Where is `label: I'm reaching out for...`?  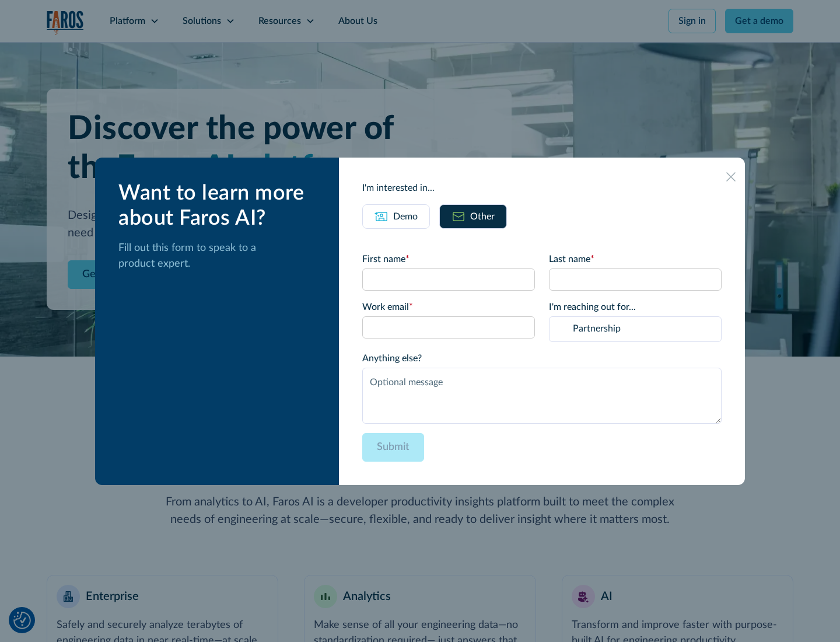
label: I'm reaching out for... is located at coordinates (636, 308).